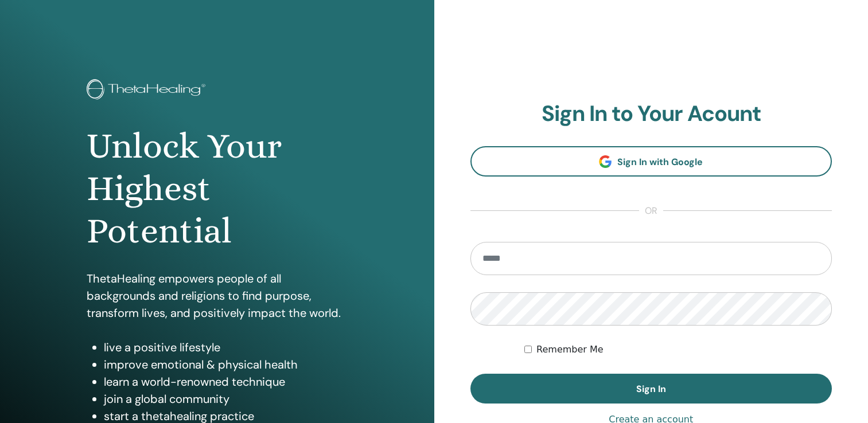 The height and width of the screenshot is (423, 868). Describe the element at coordinates (651, 114) in the screenshot. I see `h2: Sign In to Your Acount` at that location.